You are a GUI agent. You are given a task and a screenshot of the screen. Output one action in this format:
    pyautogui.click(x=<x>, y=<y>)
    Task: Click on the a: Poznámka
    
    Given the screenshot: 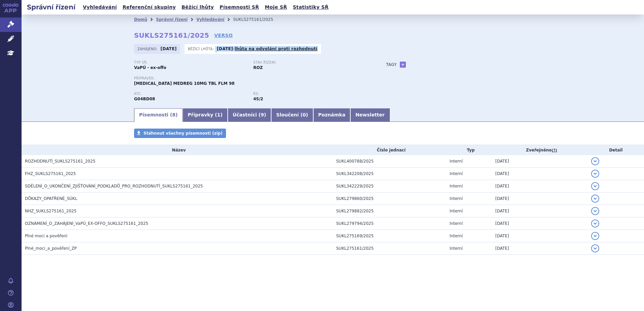 What is the action you would take?
    pyautogui.click(x=332, y=115)
    